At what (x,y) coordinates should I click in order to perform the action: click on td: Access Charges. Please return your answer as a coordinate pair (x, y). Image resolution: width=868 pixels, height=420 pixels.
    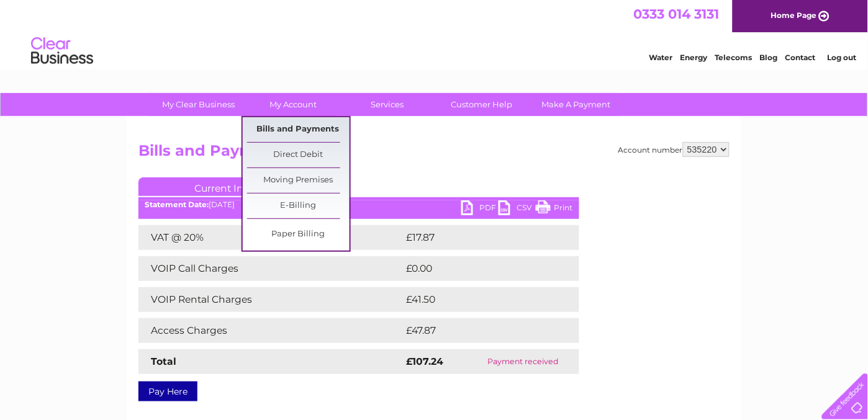
    Looking at the image, I should click on (271, 330).